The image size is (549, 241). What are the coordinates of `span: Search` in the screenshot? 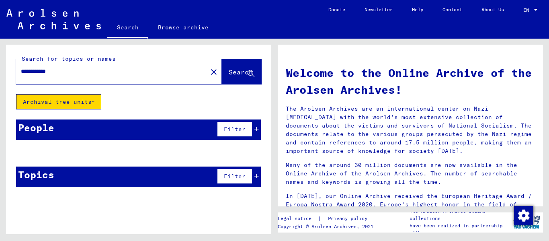 It's located at (241, 72).